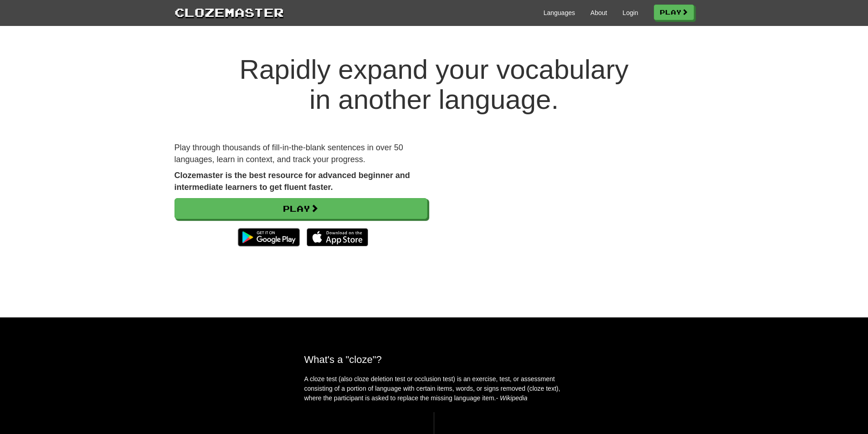 The width and height of the screenshot is (868, 434). I want to click on p: A cloze test (also cloze deletion test or occlusion test) is an exercise, test, or assessment con..., so click(434, 388).